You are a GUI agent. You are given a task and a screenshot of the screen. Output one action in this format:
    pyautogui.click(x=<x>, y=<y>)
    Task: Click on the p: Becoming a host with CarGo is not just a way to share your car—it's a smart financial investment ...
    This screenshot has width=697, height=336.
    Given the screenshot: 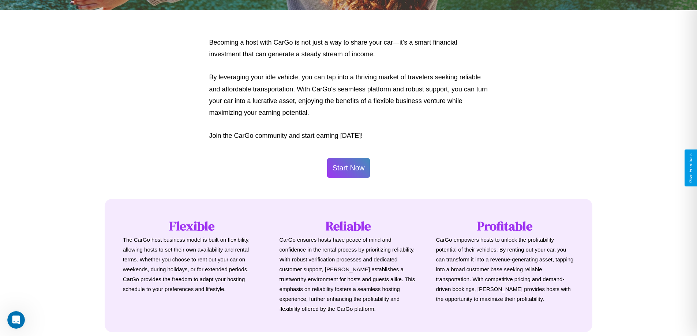 What is the action you would take?
    pyautogui.click(x=348, y=48)
    